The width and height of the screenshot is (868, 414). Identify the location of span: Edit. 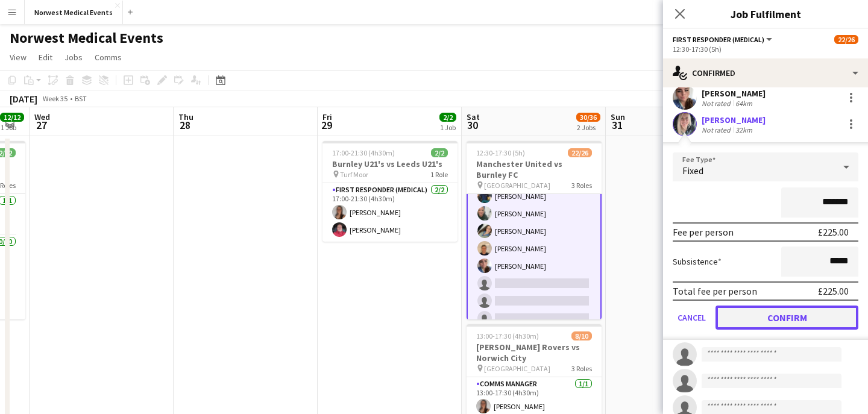
(45, 57).